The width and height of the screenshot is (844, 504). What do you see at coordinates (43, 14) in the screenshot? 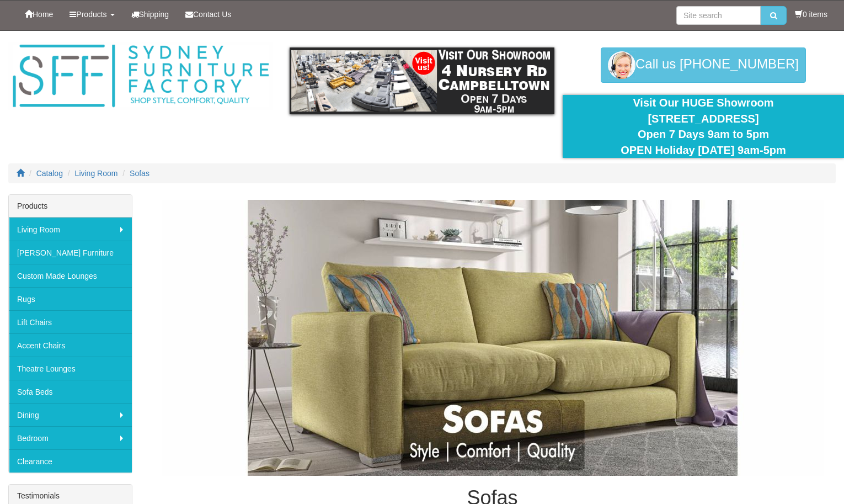
I see `span: Home` at bounding box center [43, 14].